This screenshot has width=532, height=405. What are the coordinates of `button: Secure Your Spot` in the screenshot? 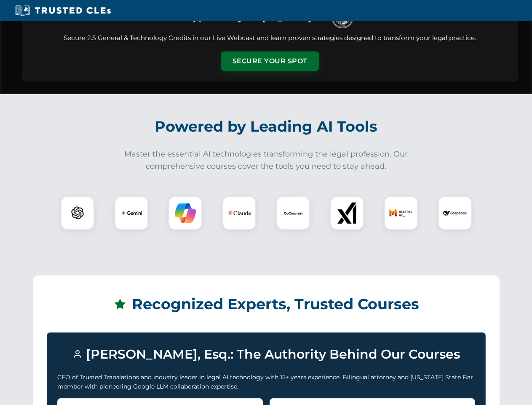 It's located at (270, 61).